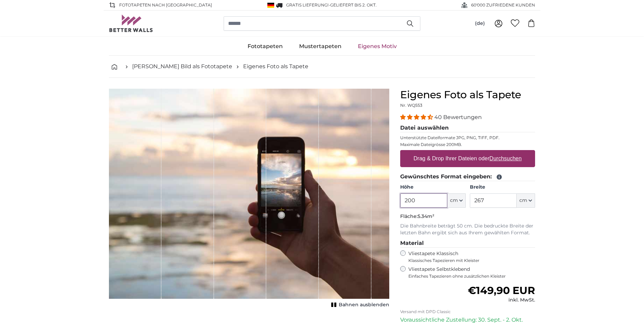 Image resolution: width=644 pixels, height=323 pixels. Describe the element at coordinates (467, 144) in the screenshot. I see `p: Maximale Dateigrösse 200MB.` at that location.